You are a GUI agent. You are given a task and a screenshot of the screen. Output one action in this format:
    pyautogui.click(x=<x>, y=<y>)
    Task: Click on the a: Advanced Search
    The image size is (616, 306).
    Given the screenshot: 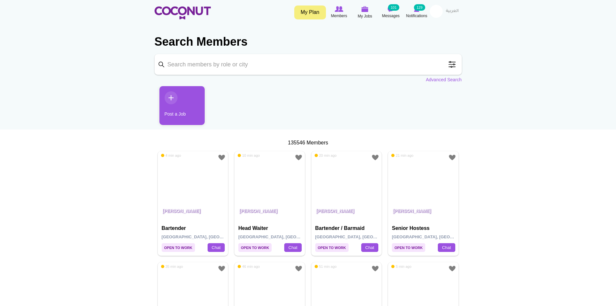 What is the action you would take?
    pyautogui.click(x=444, y=80)
    